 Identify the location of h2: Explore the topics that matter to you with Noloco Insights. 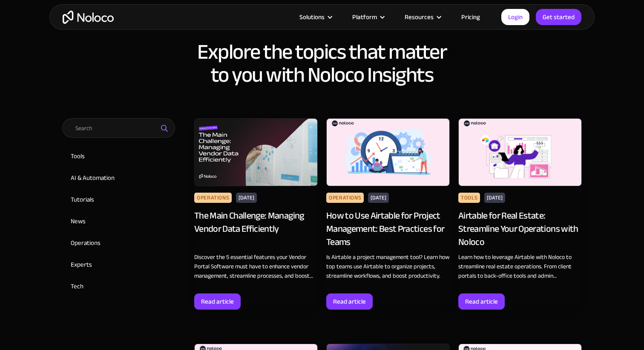
(322, 63).